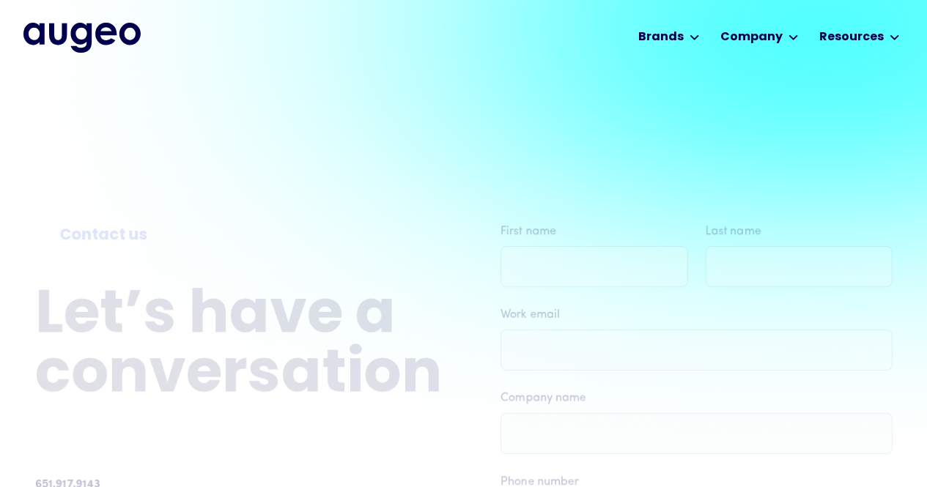 This screenshot has width=927, height=487. What do you see at coordinates (696, 315) in the screenshot?
I see `label: Work email` at bounding box center [696, 315].